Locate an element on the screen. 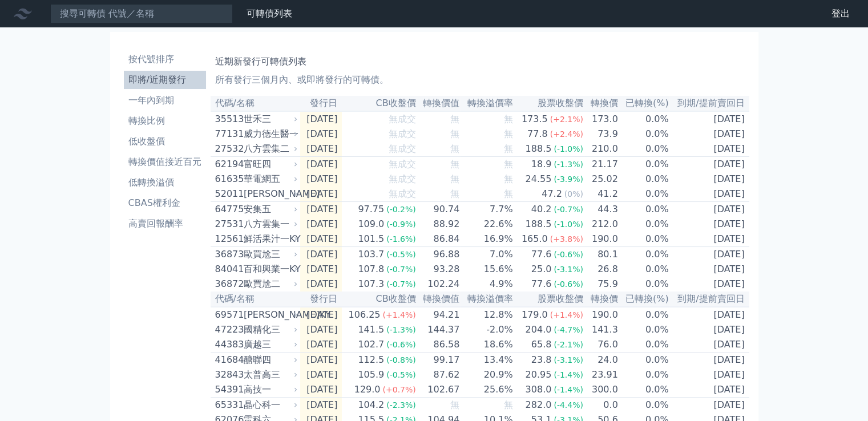 Image resolution: width=868 pixels, height=421 pixels. div: 112.5 is located at coordinates (371, 360).